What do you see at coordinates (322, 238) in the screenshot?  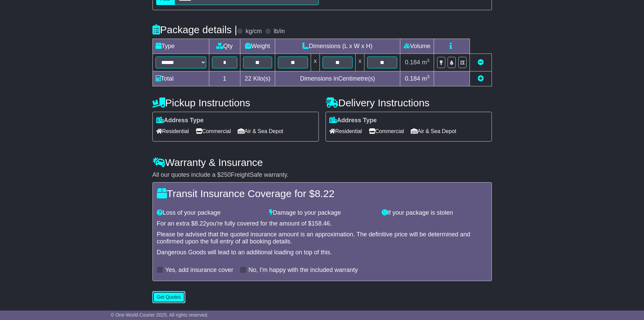 I see `div: Please be advised that the quoted insurance amount is an approximation. The definitive price will...` at bounding box center [322, 238].